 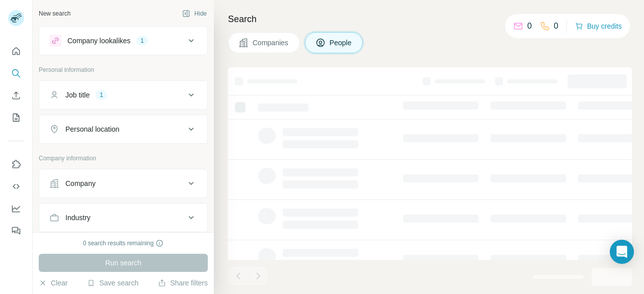 What do you see at coordinates (123, 183) in the screenshot?
I see `button: Company` at bounding box center [123, 183].